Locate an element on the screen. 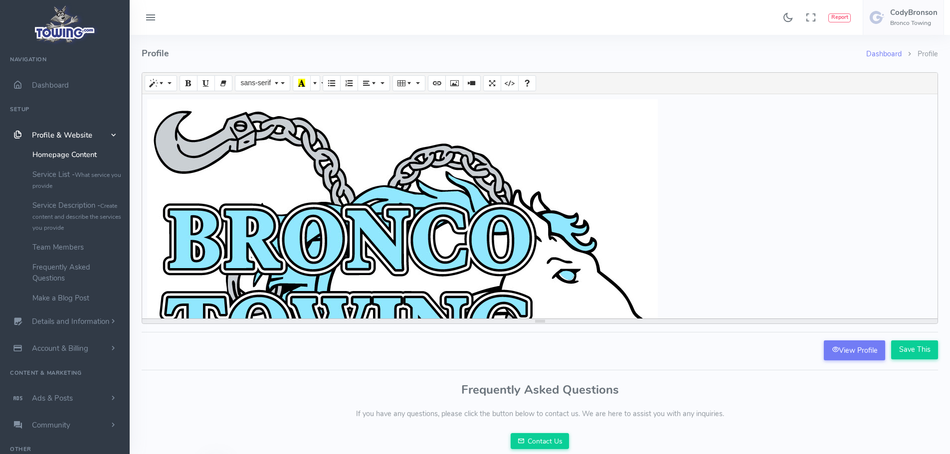  button: Table is located at coordinates (408, 83).